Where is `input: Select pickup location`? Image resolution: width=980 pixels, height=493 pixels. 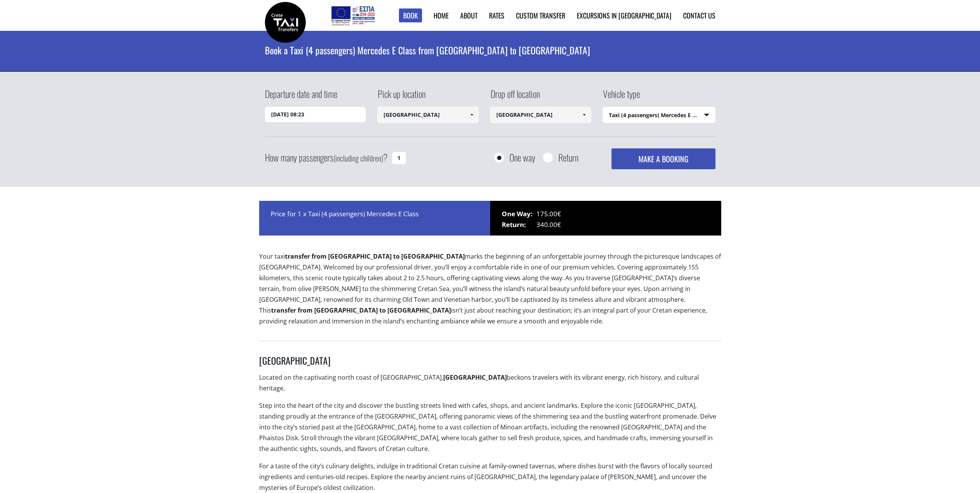
input: Select pickup location is located at coordinates (428, 115).